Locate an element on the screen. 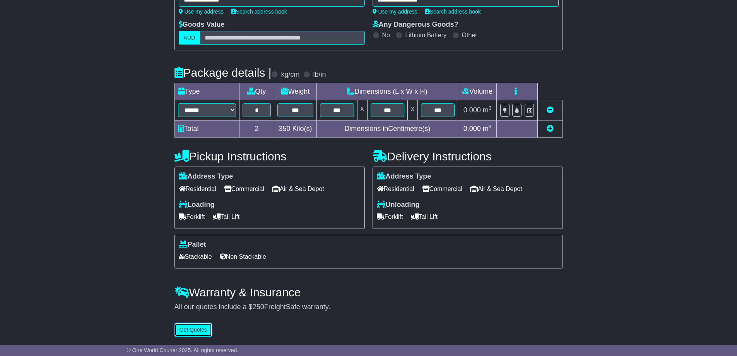 Image resolution: width=737 pixels, height=356 pixels. div: All our quotes include a $ FreightSafe warranty. is located at coordinates (369, 307).